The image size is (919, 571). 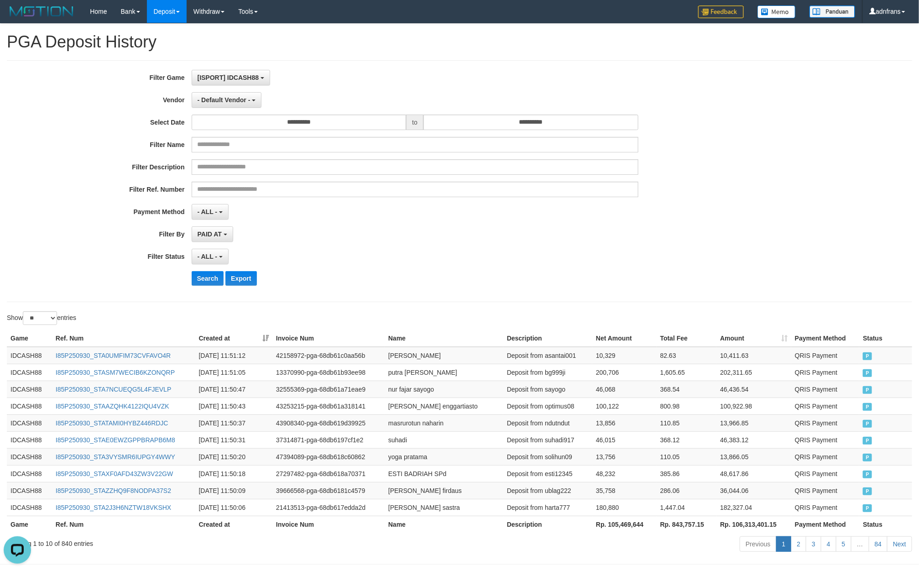 I want to click on td: 48,617.86, so click(x=754, y=473).